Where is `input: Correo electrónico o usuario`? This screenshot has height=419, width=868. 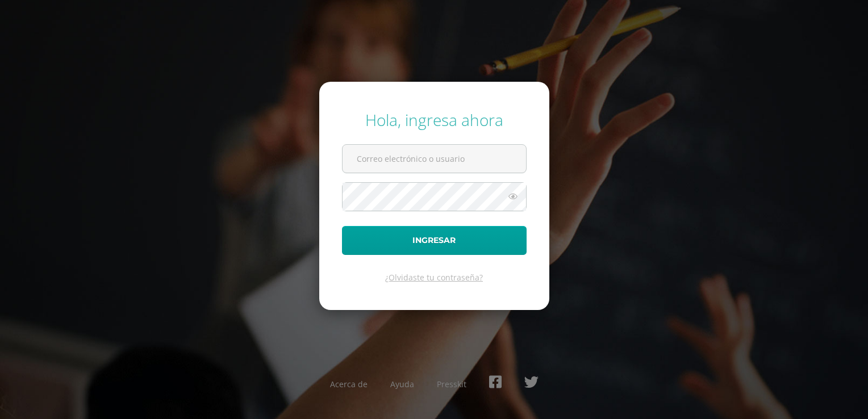 input: Correo electrónico o usuario is located at coordinates (434, 158).